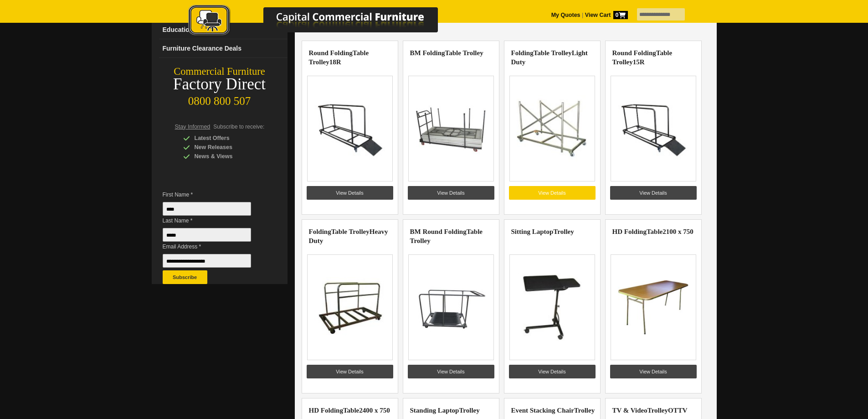  I want to click on div: Commercial Furniture, so click(220, 71).